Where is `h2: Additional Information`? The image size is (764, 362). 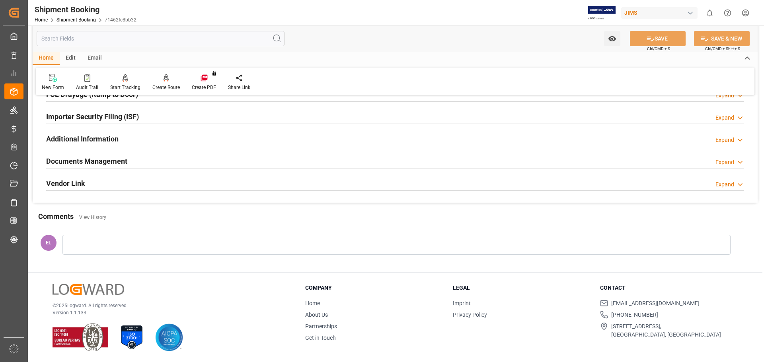 h2: Additional Information is located at coordinates (82, 139).